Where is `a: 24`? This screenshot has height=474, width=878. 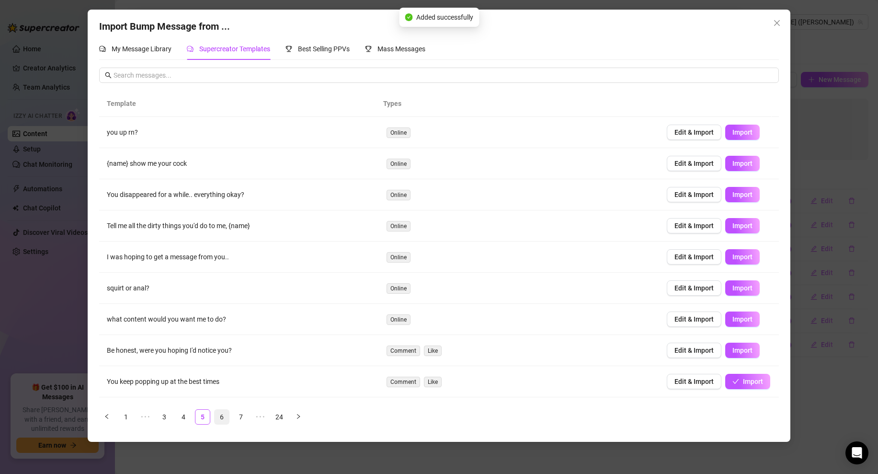 a: 24 is located at coordinates (279, 417).